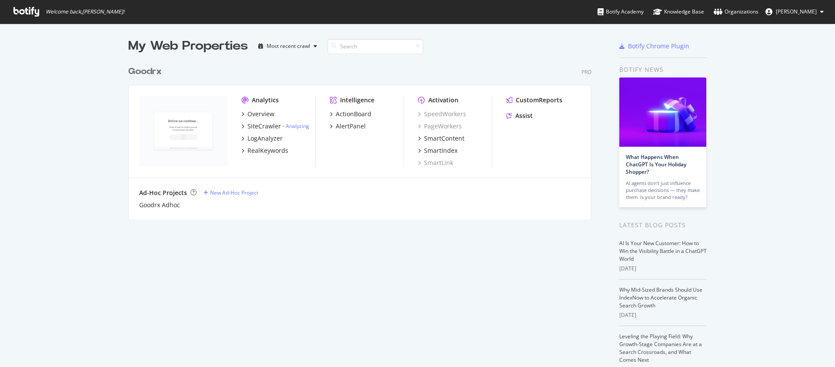 The width and height of the screenshot is (835, 367). I want to click on div: AlertPanel, so click(351, 126).